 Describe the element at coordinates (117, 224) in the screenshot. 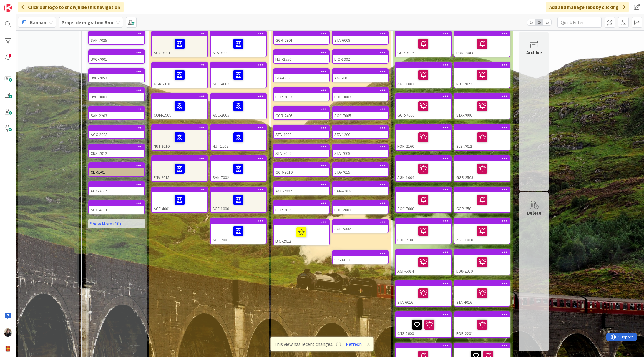

I see `a: Show More (10)` at that location.